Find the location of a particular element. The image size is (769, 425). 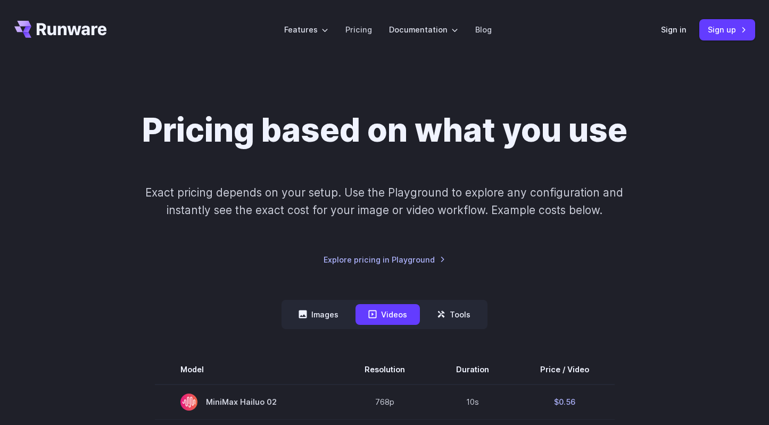

th: Model is located at coordinates (247, 369).